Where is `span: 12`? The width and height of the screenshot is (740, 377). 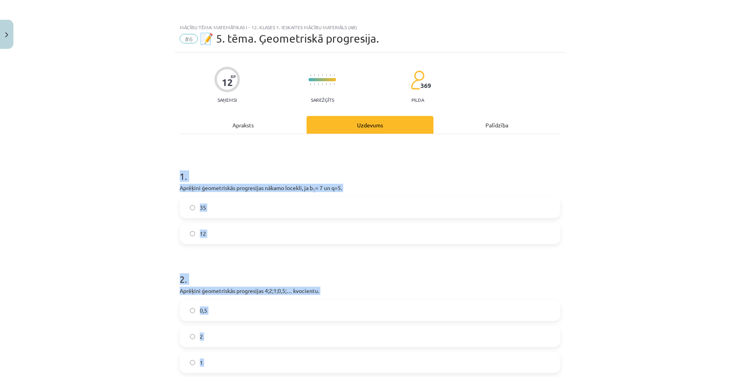
span: 12 is located at coordinates (203, 233).